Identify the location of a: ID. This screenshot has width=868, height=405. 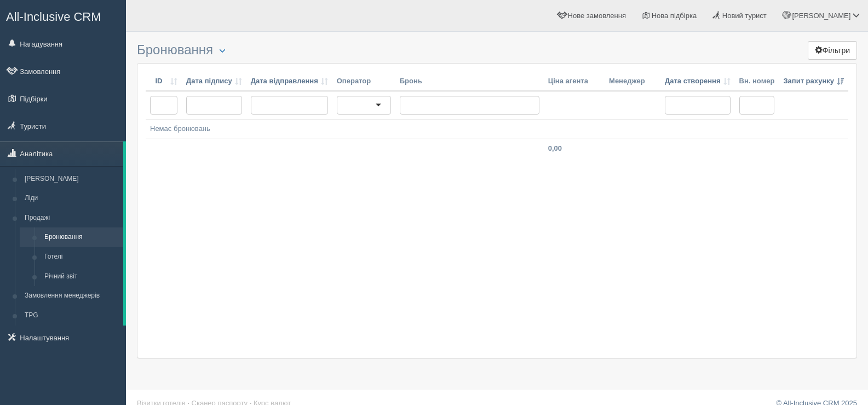
(164, 81).